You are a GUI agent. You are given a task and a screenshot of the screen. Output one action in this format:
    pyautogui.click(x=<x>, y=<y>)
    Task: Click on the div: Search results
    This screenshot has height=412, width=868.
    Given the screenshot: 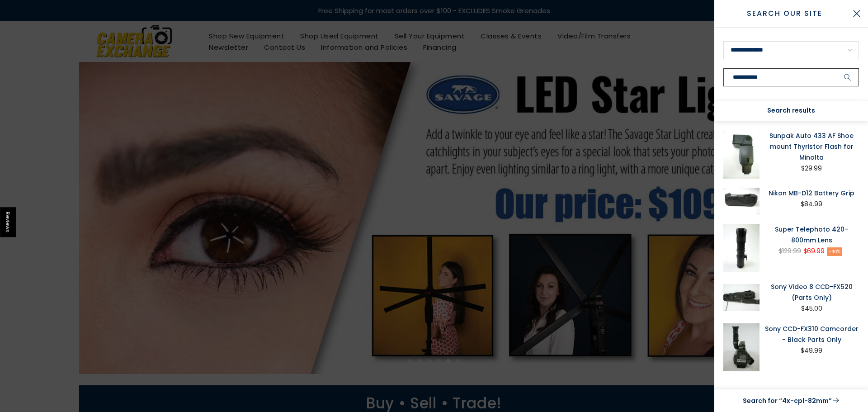 What is the action you would take?
    pyautogui.click(x=791, y=111)
    